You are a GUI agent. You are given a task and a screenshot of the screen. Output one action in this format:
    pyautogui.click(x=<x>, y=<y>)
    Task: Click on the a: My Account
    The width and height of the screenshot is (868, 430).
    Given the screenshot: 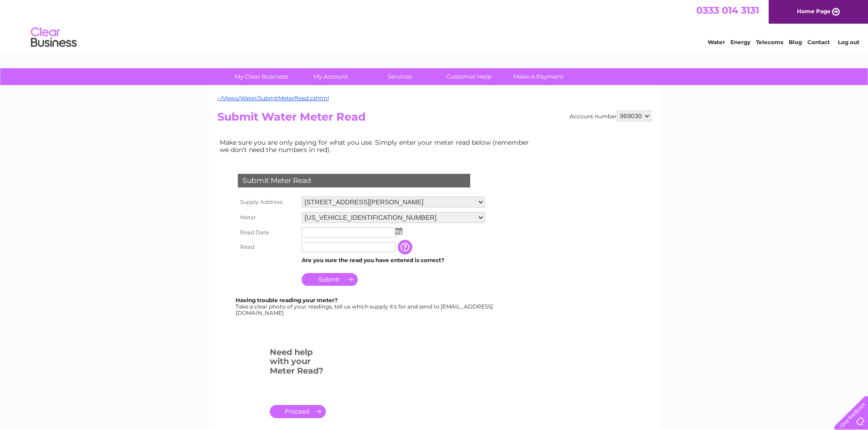 What is the action you would take?
    pyautogui.click(x=330, y=76)
    